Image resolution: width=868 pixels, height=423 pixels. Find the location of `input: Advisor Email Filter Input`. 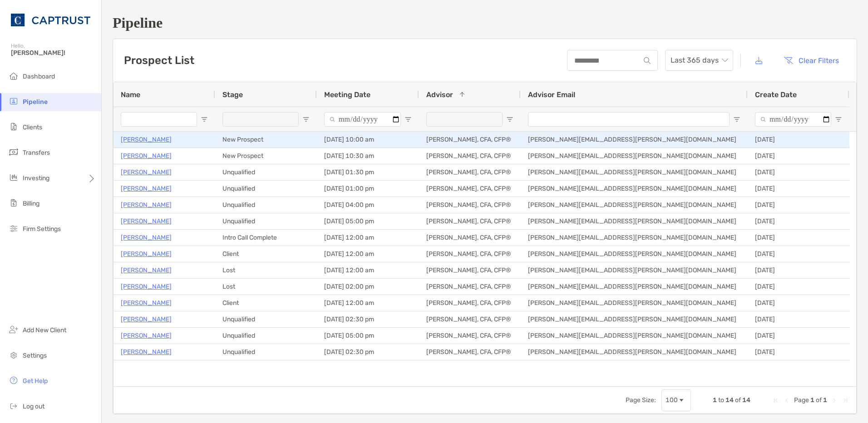

input: Advisor Email Filter Input is located at coordinates (629, 120).